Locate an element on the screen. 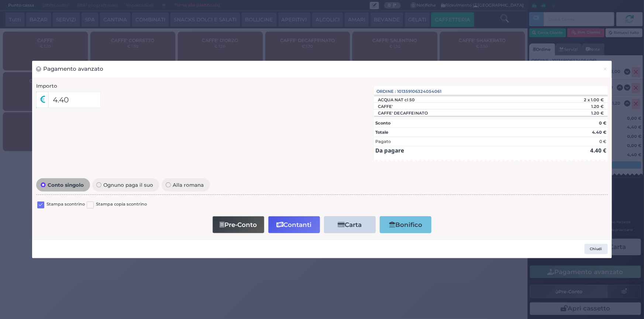 This screenshot has height=319, width=644. span: Alla romana is located at coordinates (188, 185).